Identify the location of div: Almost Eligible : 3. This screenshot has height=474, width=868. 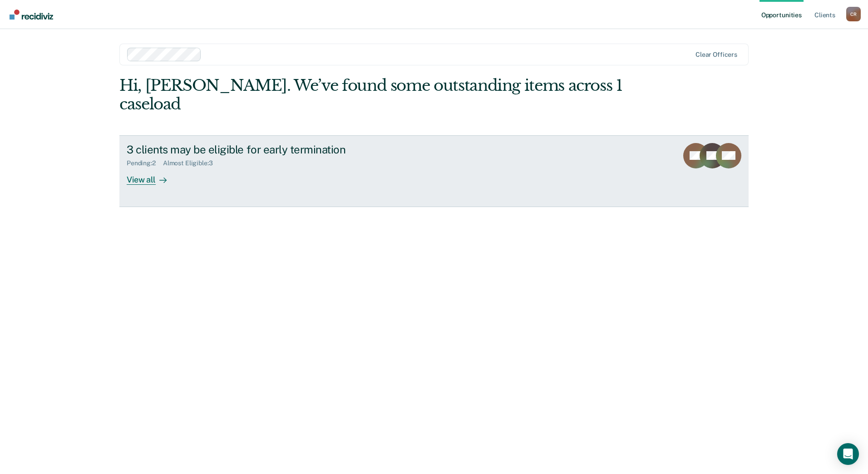
(192, 163).